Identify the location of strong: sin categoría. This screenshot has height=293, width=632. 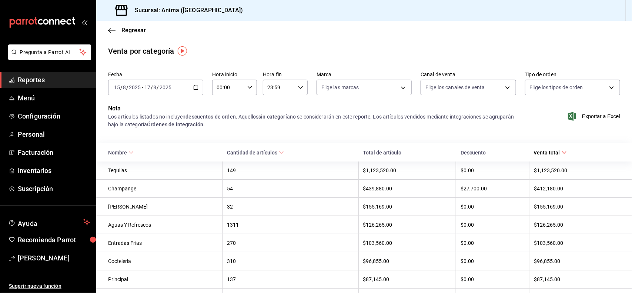
(274, 117).